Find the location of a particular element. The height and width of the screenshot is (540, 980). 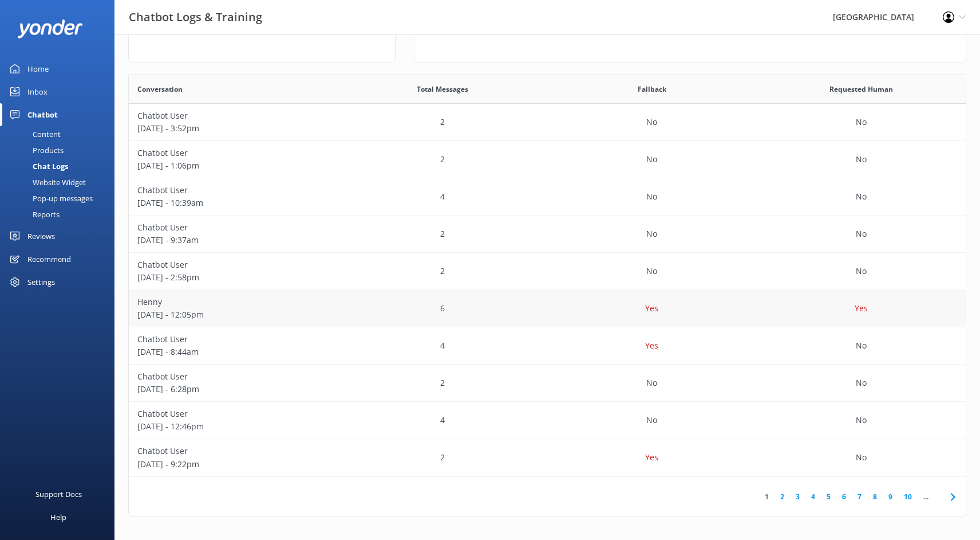

img: yonder-white-logo.png is located at coordinates (50, 29).